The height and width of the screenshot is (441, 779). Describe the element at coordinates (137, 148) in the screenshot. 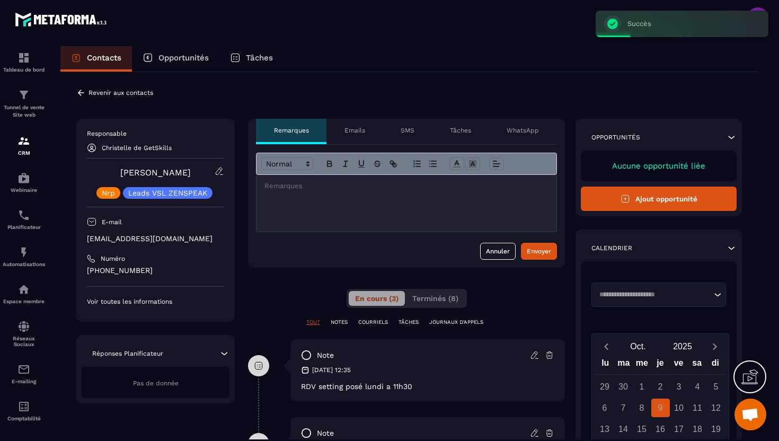

I see `p: Christelle de GetSkills` at that location.